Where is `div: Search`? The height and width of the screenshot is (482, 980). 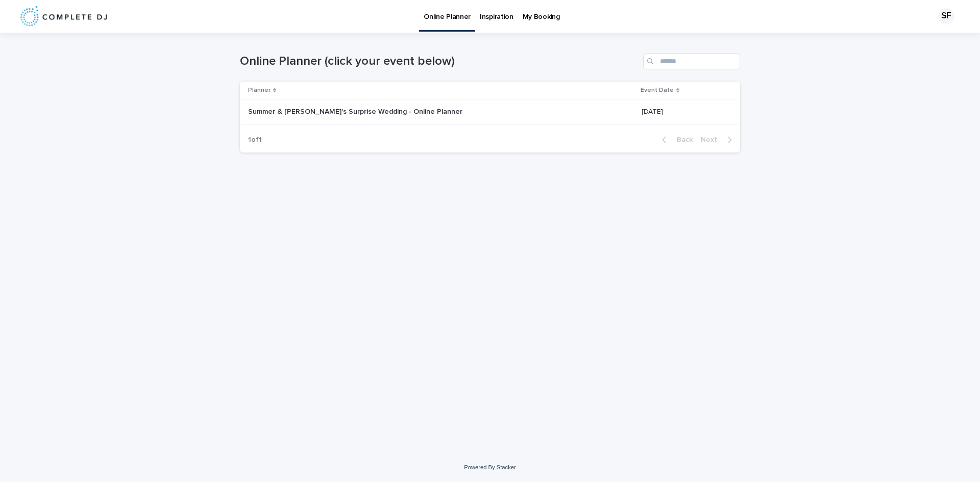 div: Search is located at coordinates (692, 61).